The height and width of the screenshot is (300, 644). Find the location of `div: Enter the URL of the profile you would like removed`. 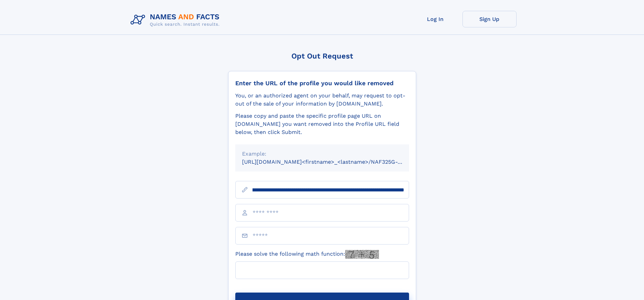

div: Enter the URL of the profile you would like removed is located at coordinates (322, 83).